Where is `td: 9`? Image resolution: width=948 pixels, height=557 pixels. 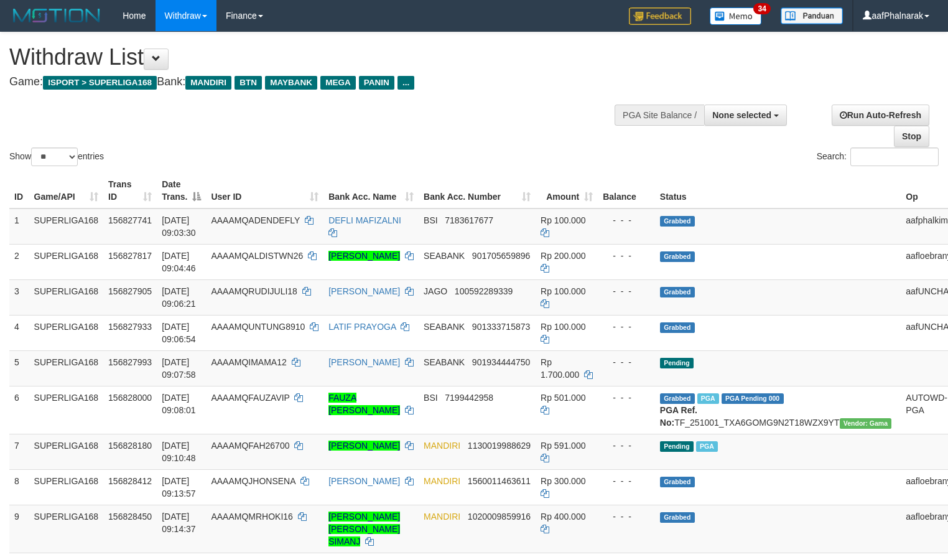
td: 9 is located at coordinates (19, 528).